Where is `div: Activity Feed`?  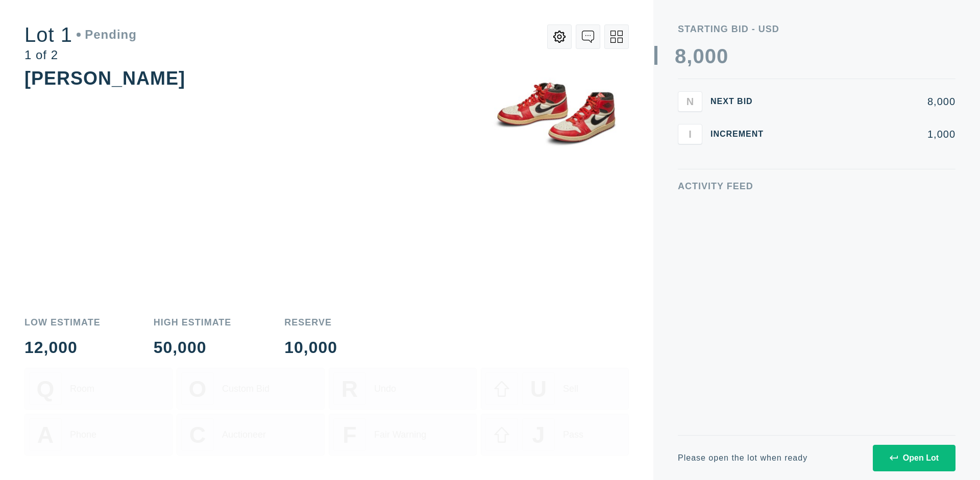 div: Activity Feed is located at coordinates (816, 187).